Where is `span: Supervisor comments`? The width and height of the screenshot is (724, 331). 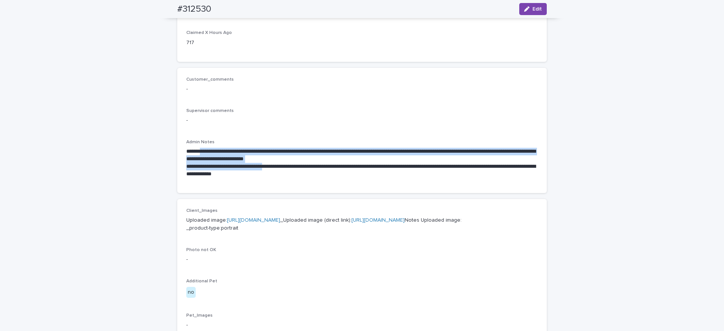
span: Supervisor comments is located at coordinates (210, 111).